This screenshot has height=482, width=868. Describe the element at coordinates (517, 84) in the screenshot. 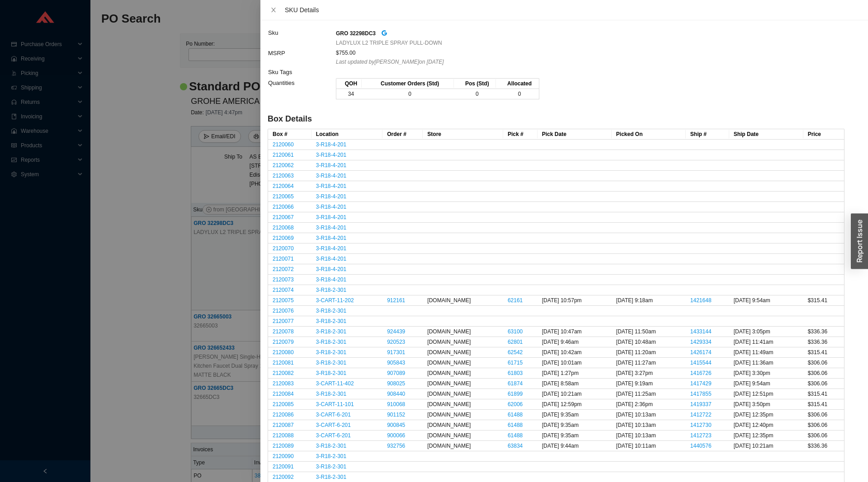

I see `th: Allocated` at that location.